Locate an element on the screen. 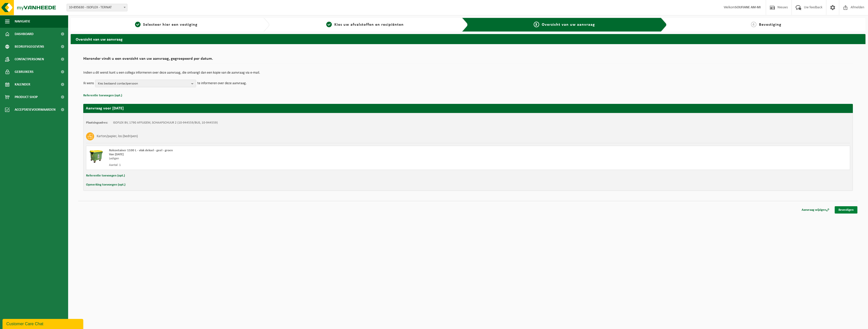 The image size is (868, 329). span: Bevestiging is located at coordinates (771, 25).